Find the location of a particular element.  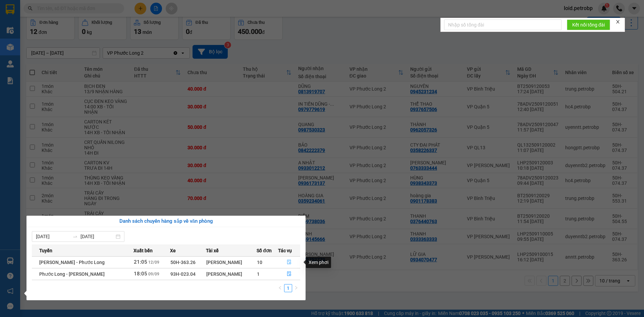

span: 50H-363.26 is located at coordinates (183, 263).